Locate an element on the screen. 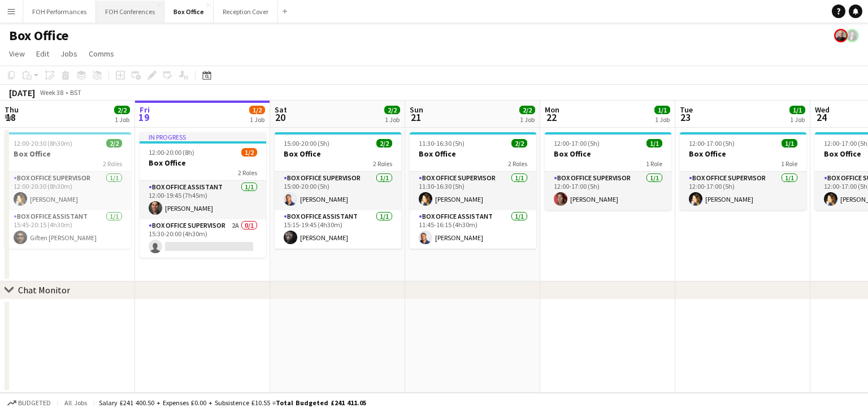 The width and height of the screenshot is (868, 412). app-user-avatar: PERM Chris Nye is located at coordinates (841, 36).